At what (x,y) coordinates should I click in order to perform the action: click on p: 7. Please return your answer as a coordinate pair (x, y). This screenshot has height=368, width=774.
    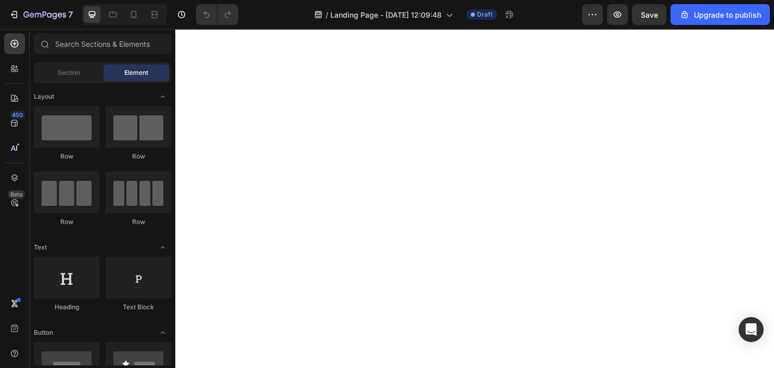
    Looking at the image, I should click on (70, 15).